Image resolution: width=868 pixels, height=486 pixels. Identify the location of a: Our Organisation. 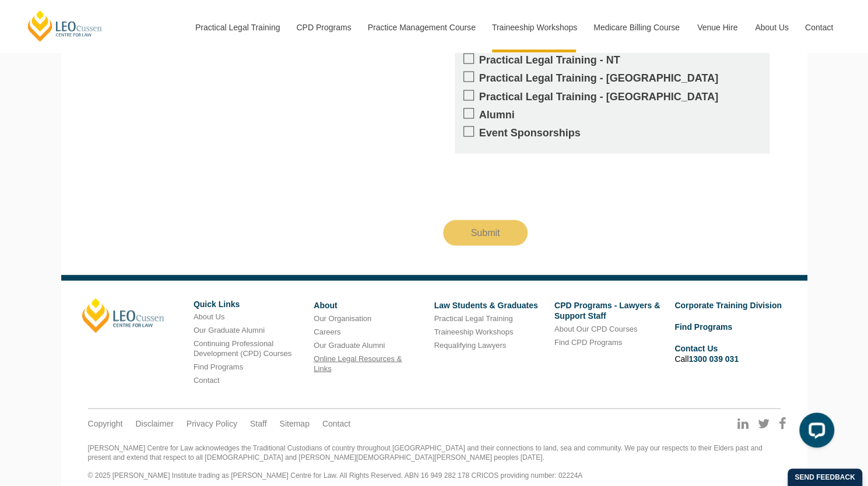
(342, 317).